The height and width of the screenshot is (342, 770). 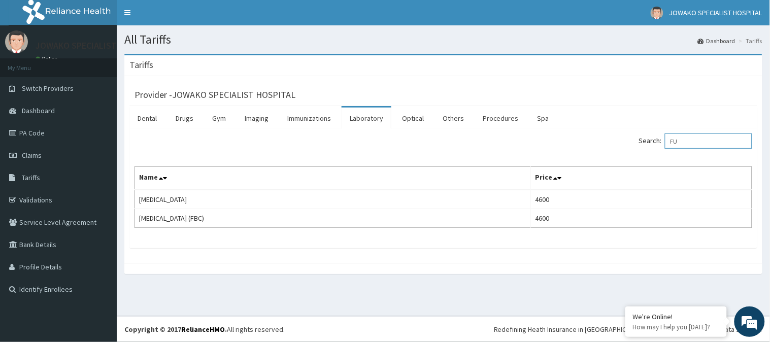 I want to click on a: Gym, so click(x=219, y=118).